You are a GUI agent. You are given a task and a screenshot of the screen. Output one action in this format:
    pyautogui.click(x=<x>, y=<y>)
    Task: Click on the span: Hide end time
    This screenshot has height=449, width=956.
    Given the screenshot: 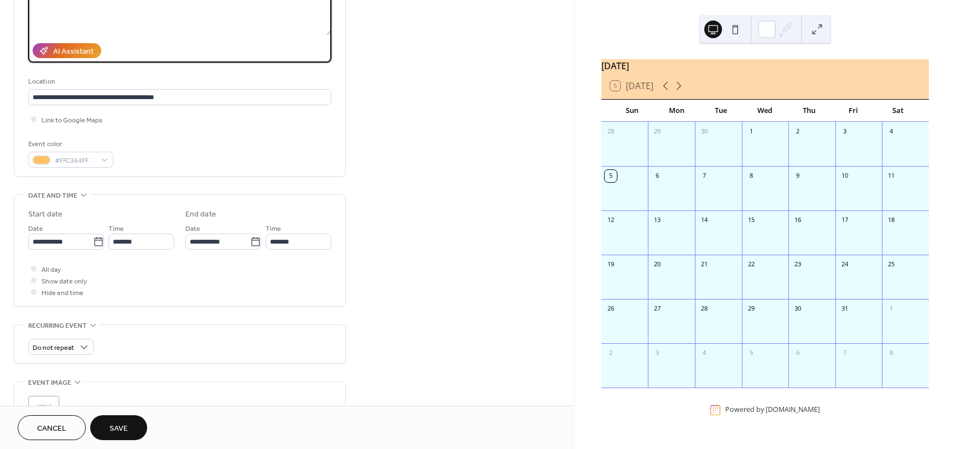 What is the action you would take?
    pyautogui.click(x=63, y=293)
    